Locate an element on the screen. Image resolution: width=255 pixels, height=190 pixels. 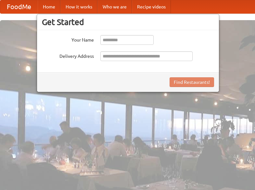
a: How it works is located at coordinates (79, 7).